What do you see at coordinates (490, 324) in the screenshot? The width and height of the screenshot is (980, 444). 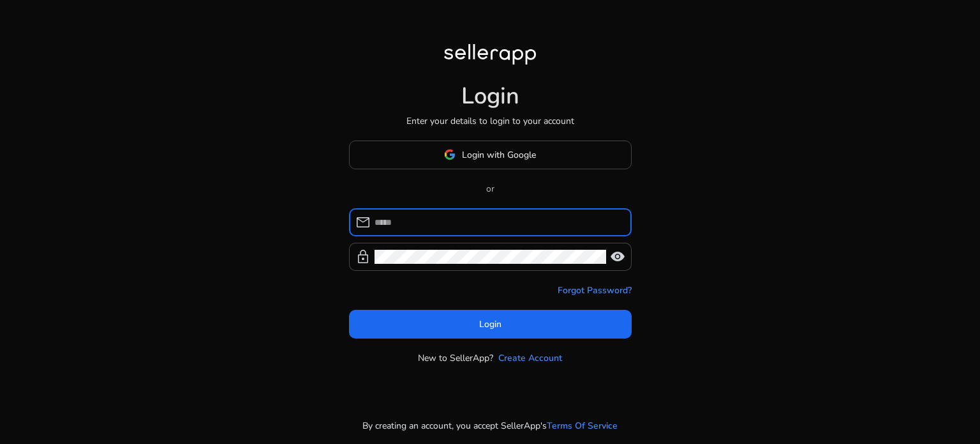 I see `button: Login` at bounding box center [490, 324].